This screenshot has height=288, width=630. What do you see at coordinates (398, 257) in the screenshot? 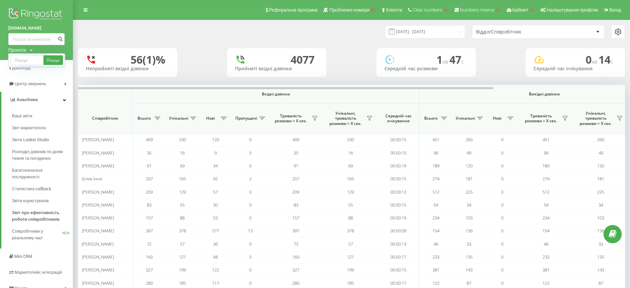
I see `td: 00:00:17` at bounding box center [398, 257].